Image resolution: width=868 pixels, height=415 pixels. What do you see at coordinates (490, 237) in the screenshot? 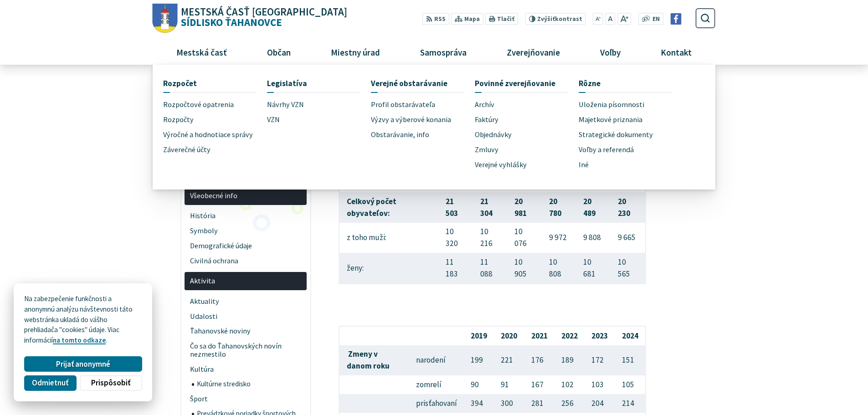
I see `td: 10 216` at bounding box center [490, 237].